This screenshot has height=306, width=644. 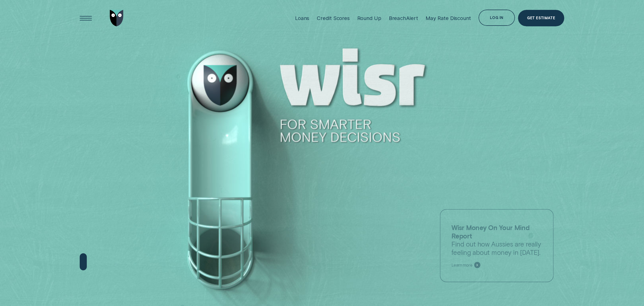 What do you see at coordinates (491, 232) in the screenshot?
I see `strong: Wisr Money On Your Mind Report` at bounding box center [491, 232].